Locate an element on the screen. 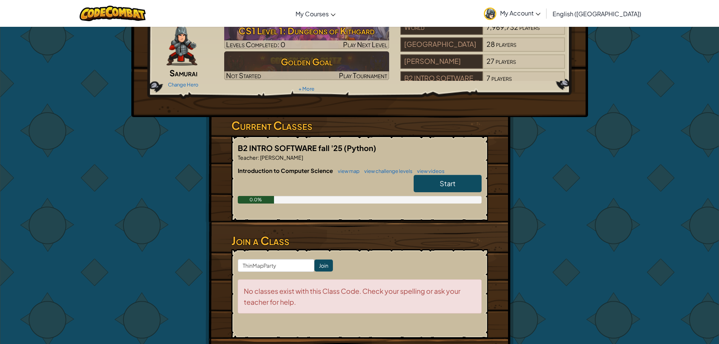 Image resolution: width=719 pixels, height=344 pixels. span: Start is located at coordinates (448, 183).